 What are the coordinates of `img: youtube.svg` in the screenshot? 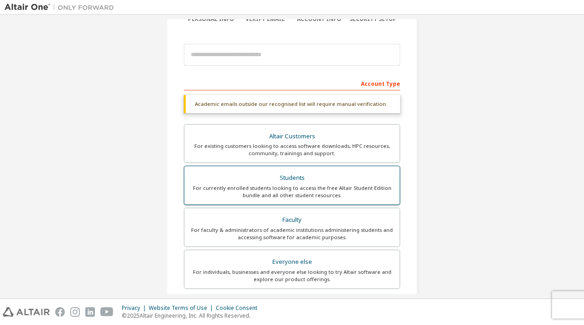 It's located at (107, 311).